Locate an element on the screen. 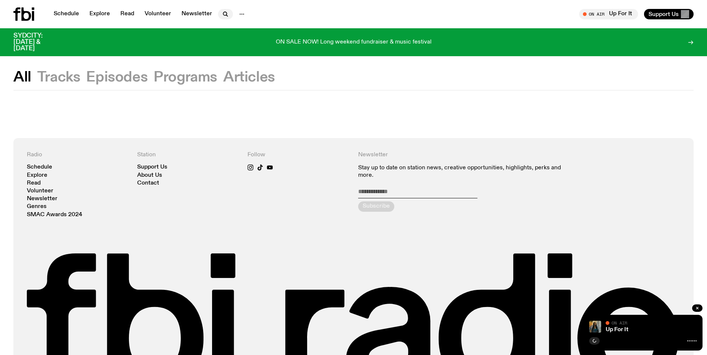  a: Support Us is located at coordinates (152, 167).